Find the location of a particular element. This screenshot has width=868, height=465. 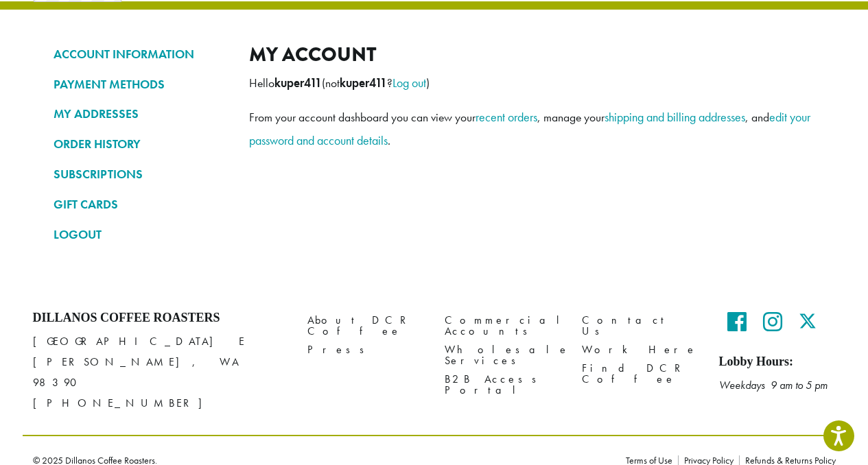

a: Terms of Use is located at coordinates (652, 460).